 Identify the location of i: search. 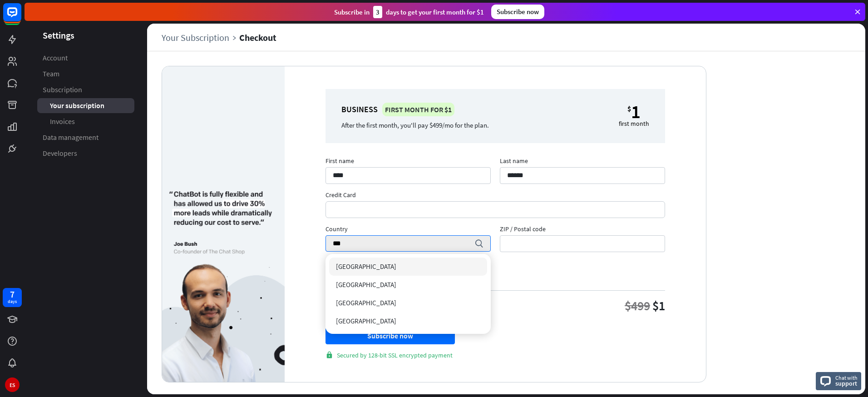
(479, 243).